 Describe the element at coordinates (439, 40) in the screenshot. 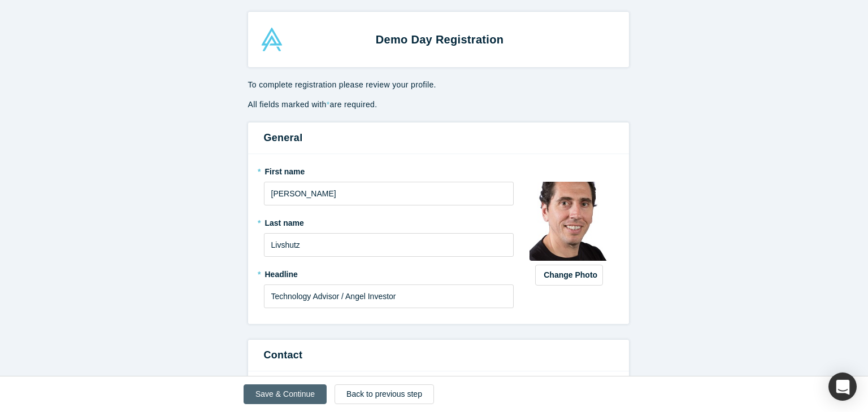

I see `strong: Demo Day Registration` at that location.